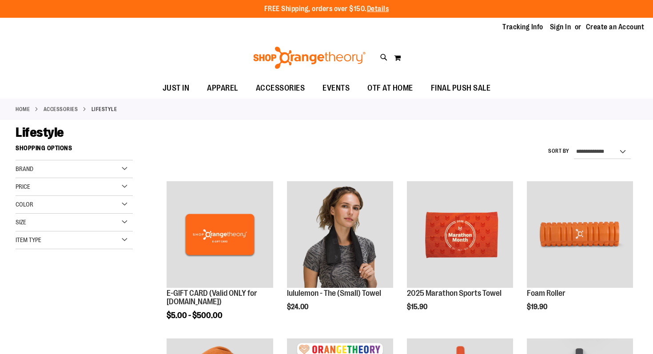 The image size is (653, 354). Describe the element at coordinates (340, 234) in the screenshot. I see `img: lululemon - The (Small) Towel` at that location.